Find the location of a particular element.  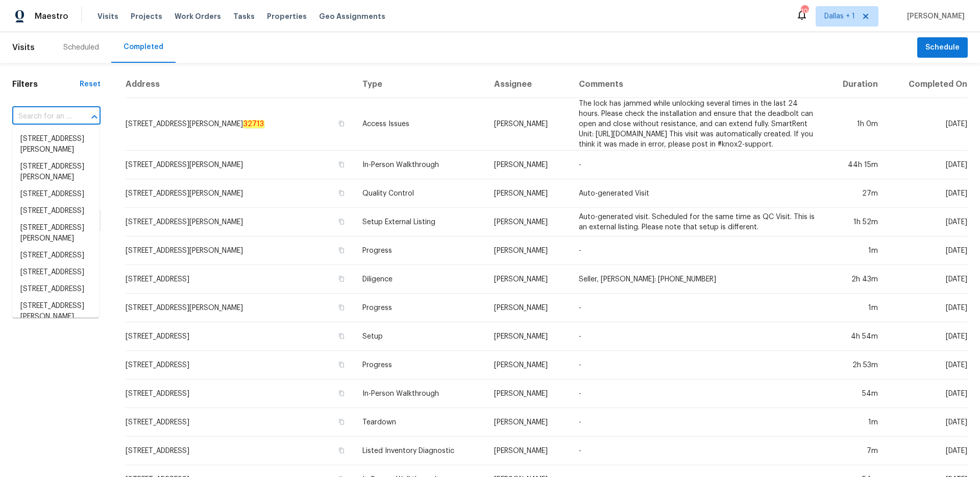

td: Listed Inventory Diagnostic is located at coordinates (420, 451).